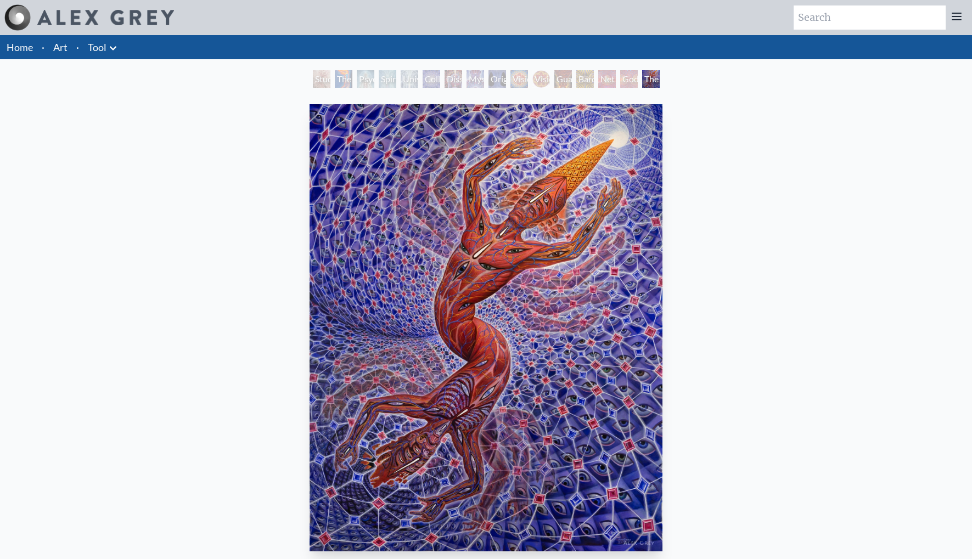 The image size is (972, 559). I want to click on div: The Great Turn, so click(651, 79).